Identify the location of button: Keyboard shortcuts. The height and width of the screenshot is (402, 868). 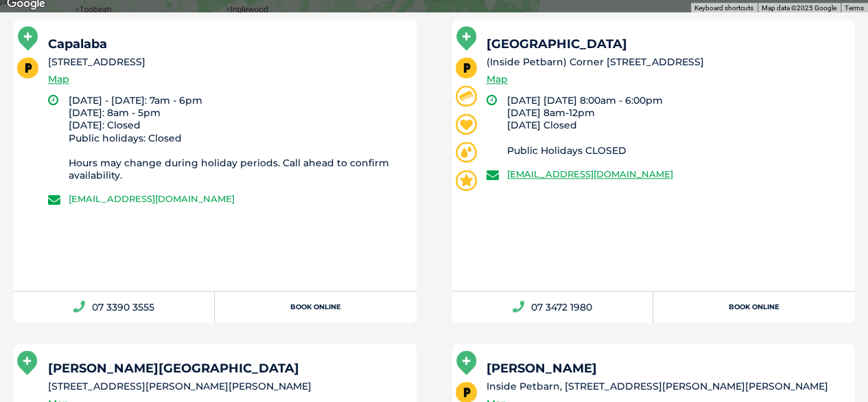
(724, 8).